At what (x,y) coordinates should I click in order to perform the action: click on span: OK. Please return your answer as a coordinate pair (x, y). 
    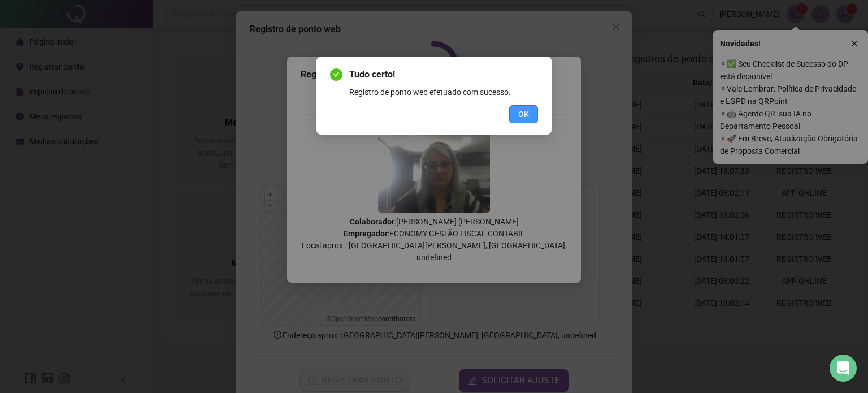
    Looking at the image, I should click on (523, 114).